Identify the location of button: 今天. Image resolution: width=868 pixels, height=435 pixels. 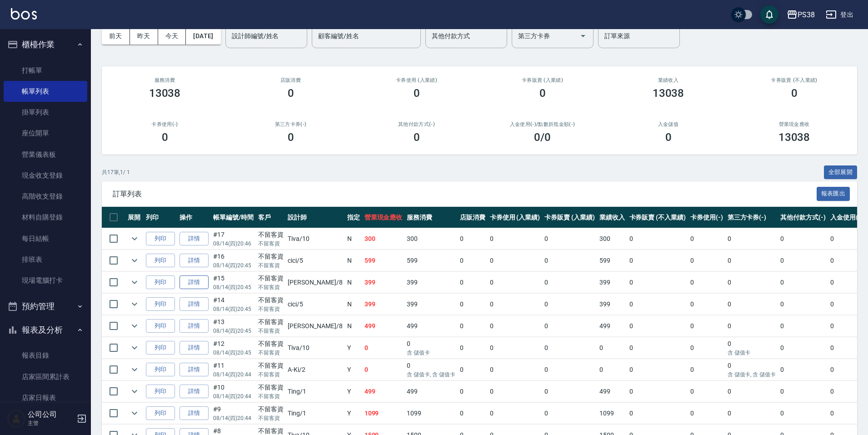
(172, 36).